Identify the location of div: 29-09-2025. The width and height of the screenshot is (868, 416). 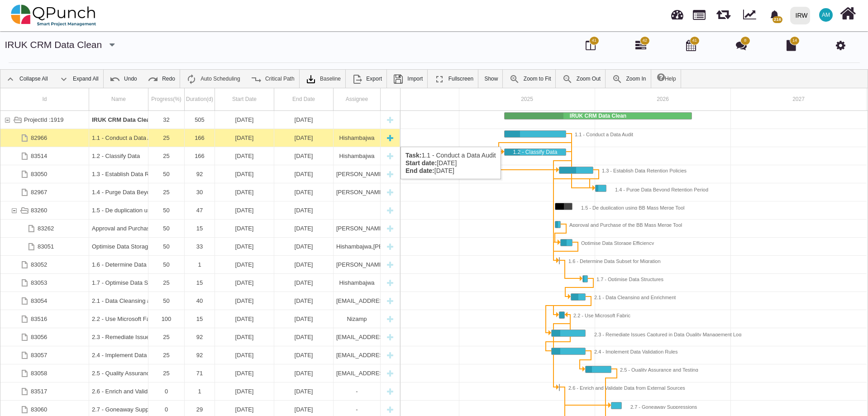
(303, 228).